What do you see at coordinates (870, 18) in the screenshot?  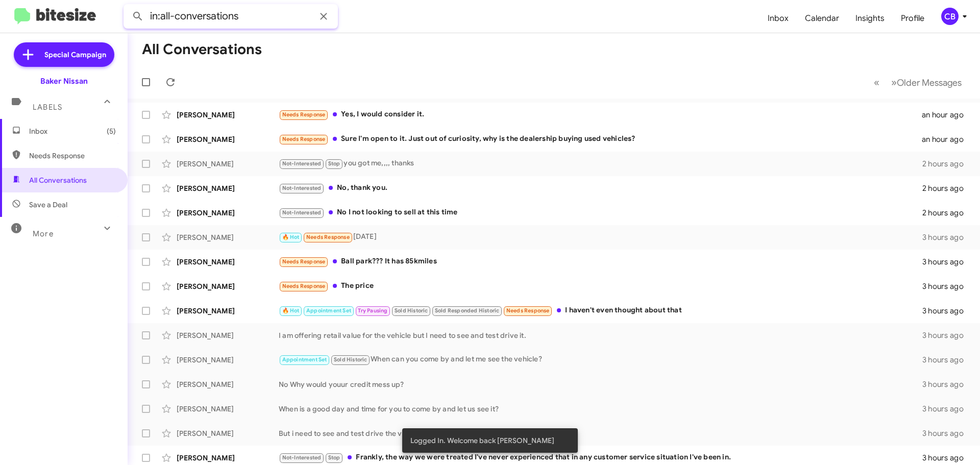 I see `span: Insights` at bounding box center [870, 18].